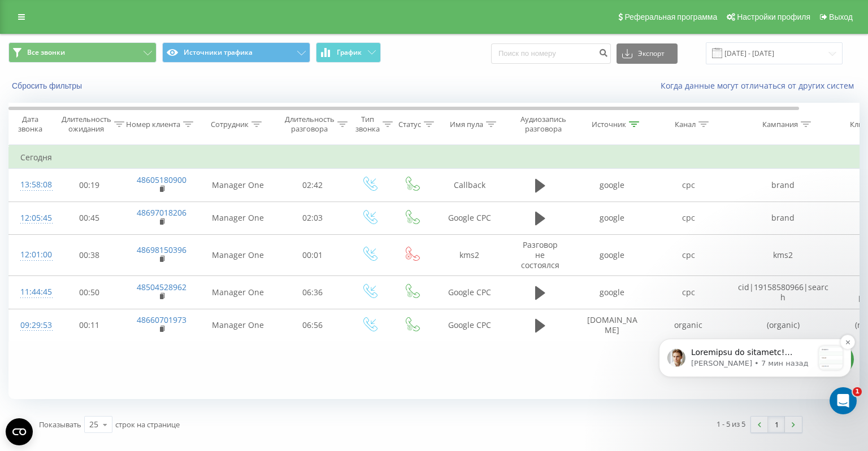  What do you see at coordinates (783, 293) in the screenshot?
I see `td: cid|19158580966|search` at bounding box center [783, 293].